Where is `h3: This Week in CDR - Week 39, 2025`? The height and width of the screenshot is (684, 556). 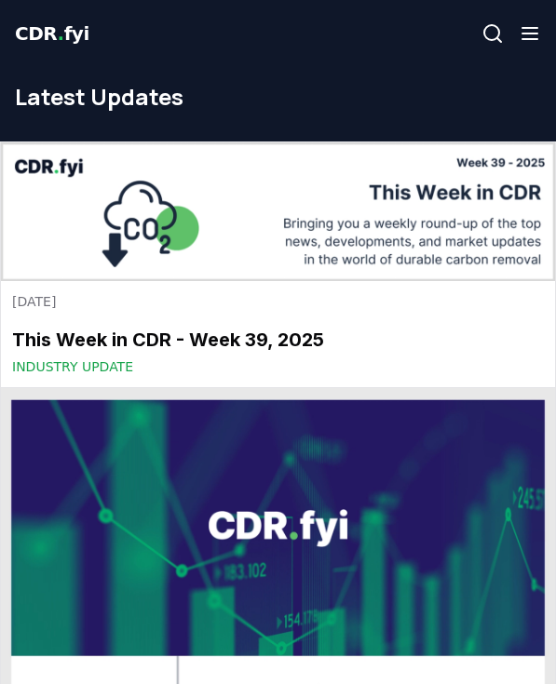 h3: This Week in CDR - Week 39, 2025 is located at coordinates (277, 340).